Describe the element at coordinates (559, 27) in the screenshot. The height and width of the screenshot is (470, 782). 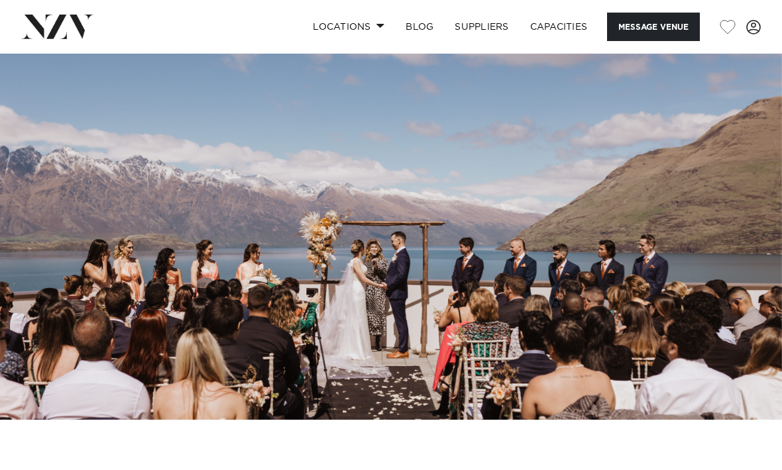
I see `a: Capacities` at that location.